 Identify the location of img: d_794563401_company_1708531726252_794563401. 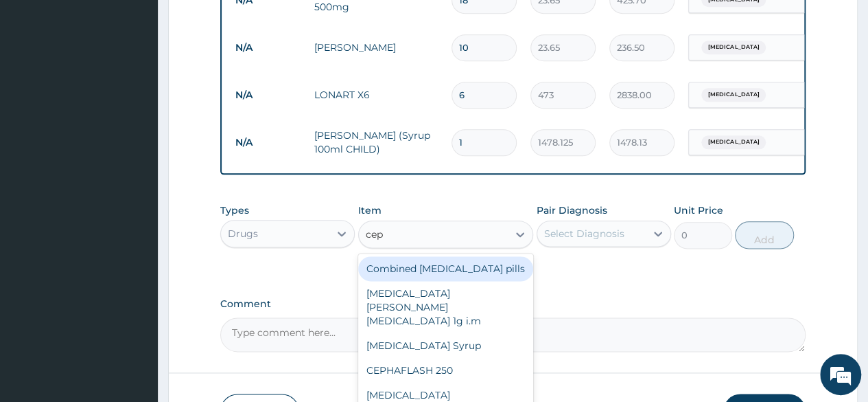
(40, 86).